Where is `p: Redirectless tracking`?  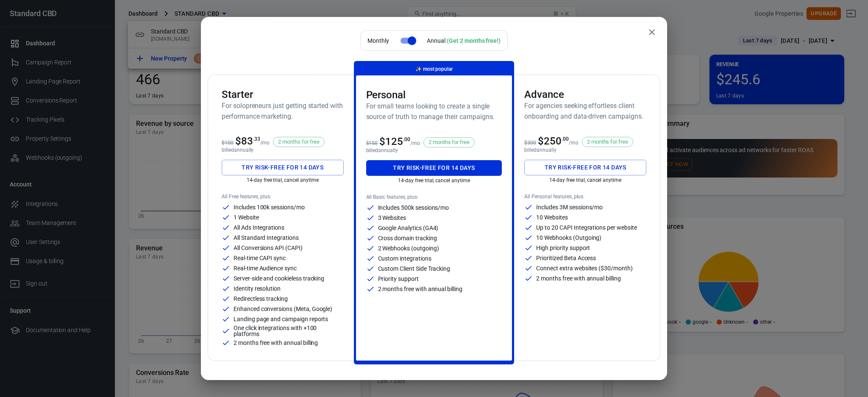 p: Redirectless tracking is located at coordinates (261, 298).